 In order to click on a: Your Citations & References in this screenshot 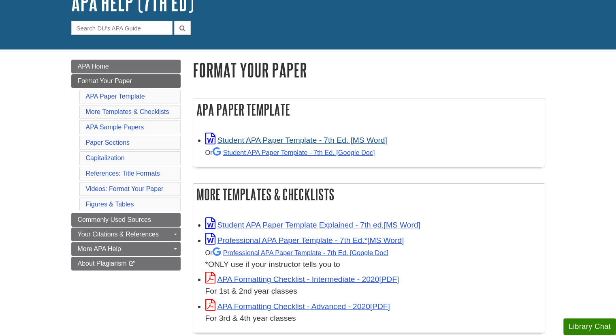, I will do `click(126, 234)`.